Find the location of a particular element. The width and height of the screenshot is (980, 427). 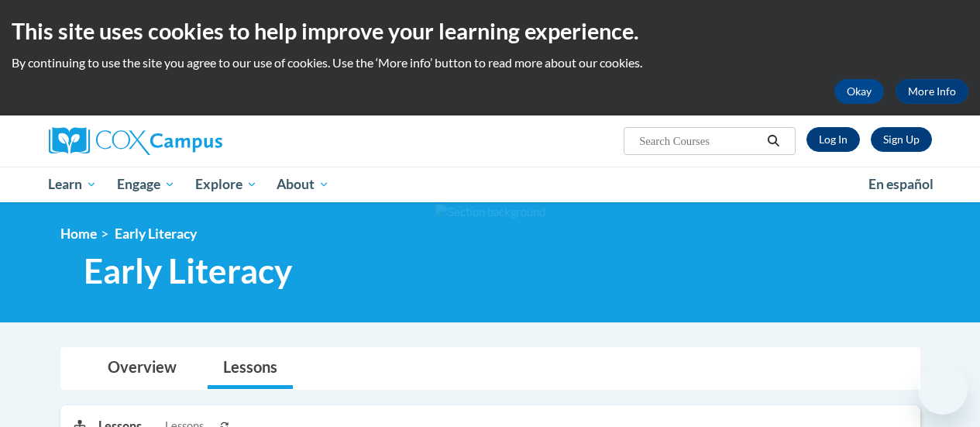

input: Search Courses is located at coordinates (700, 141).